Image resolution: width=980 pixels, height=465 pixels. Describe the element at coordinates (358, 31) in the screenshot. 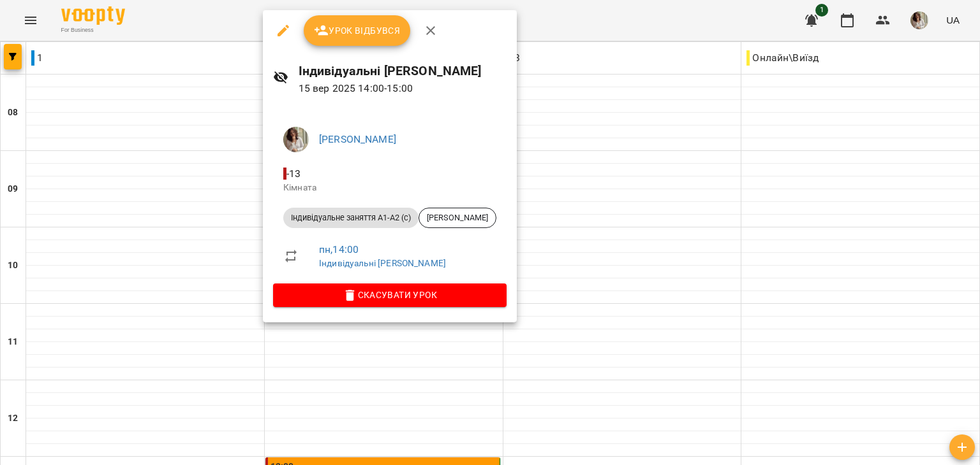

I see `button: Урок відбувся` at that location.